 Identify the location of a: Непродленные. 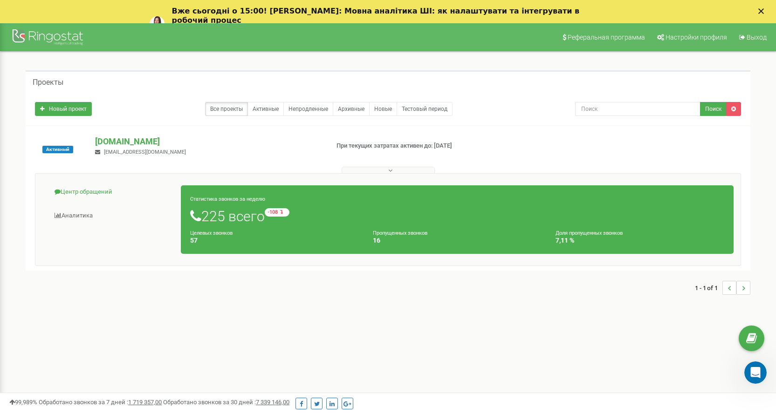
(308, 109).